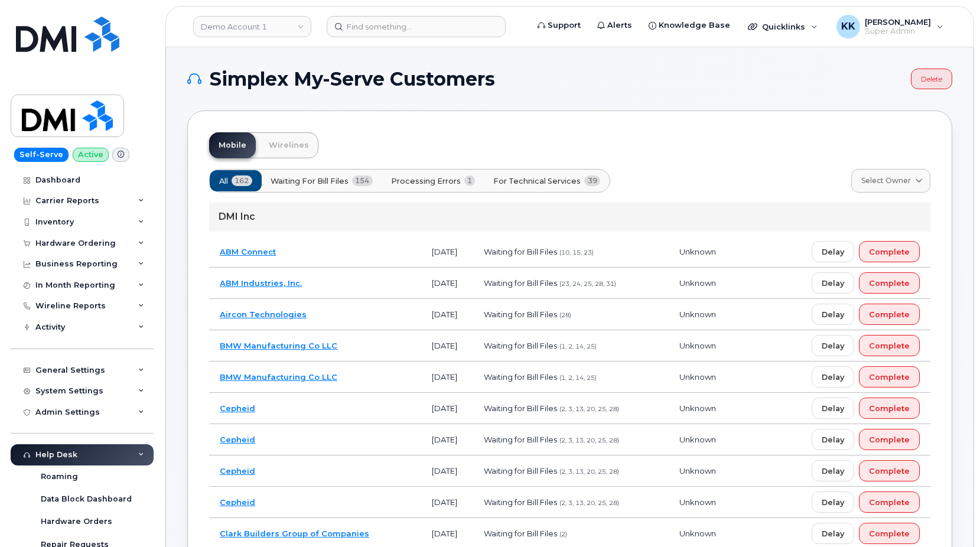  What do you see at coordinates (565, 315) in the screenshot?
I see `span: (28)` at bounding box center [565, 315].